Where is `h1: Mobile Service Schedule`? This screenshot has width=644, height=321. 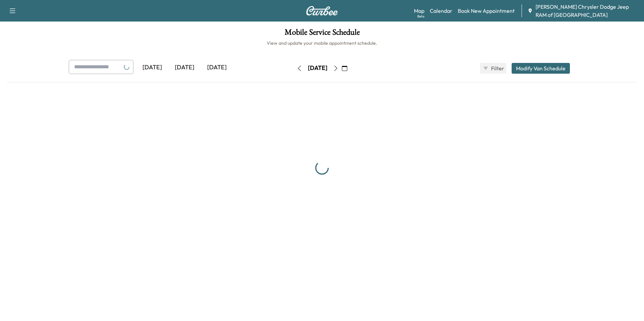
h1: Mobile Service Schedule is located at coordinates (322, 34).